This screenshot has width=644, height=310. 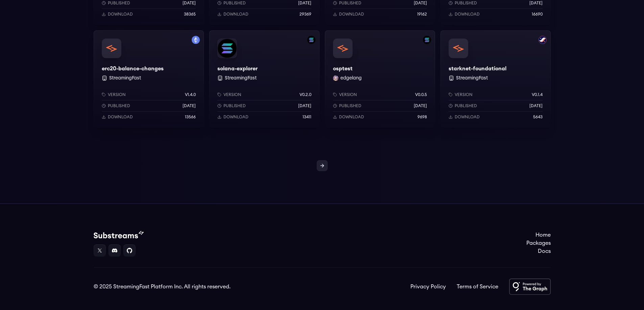 What do you see at coordinates (162, 287) in the screenshot?
I see `div: © 2025 StreamingFast Platform Inc. All rights reserved.` at bounding box center [162, 287].